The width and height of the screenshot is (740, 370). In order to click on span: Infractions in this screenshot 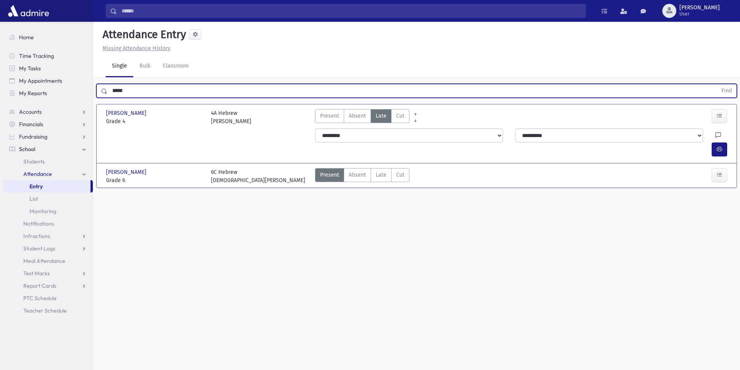, I will do `click(37, 236)`.